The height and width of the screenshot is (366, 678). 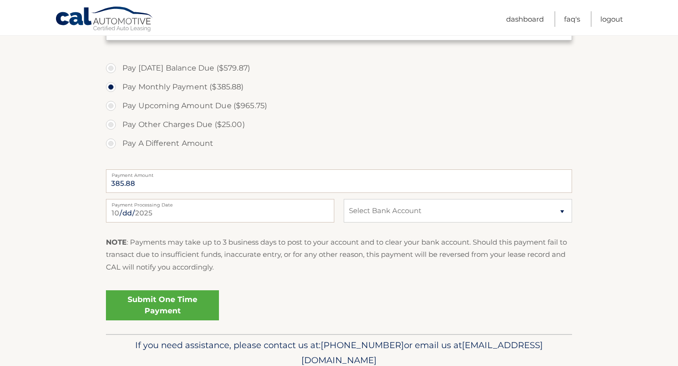 I want to click on label: Payment Amount, so click(x=339, y=173).